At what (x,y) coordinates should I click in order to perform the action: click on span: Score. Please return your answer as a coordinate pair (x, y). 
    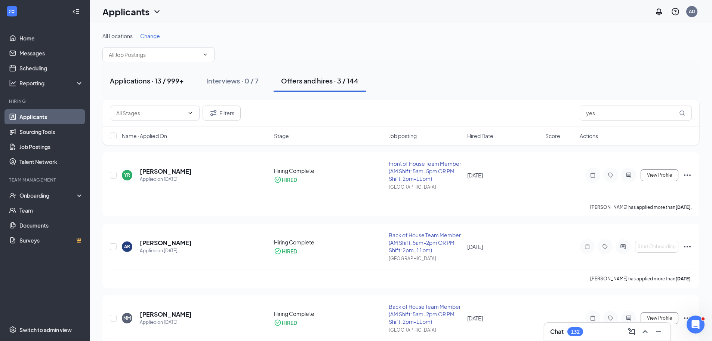
    Looking at the image, I should click on (553, 136).